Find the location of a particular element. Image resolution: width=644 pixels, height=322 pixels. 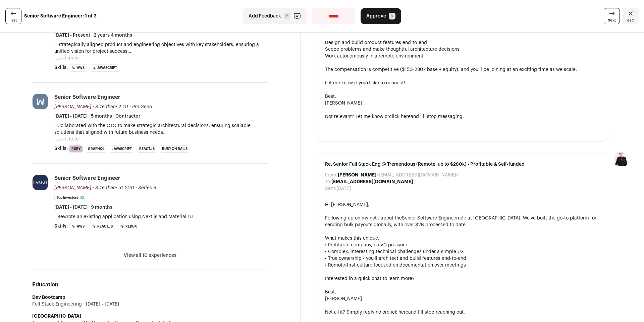

div: Interested in a quick chat to learn more? is located at coordinates (463, 278).